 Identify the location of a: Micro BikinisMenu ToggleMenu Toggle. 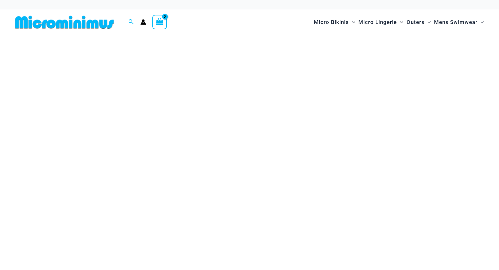
(334, 22).